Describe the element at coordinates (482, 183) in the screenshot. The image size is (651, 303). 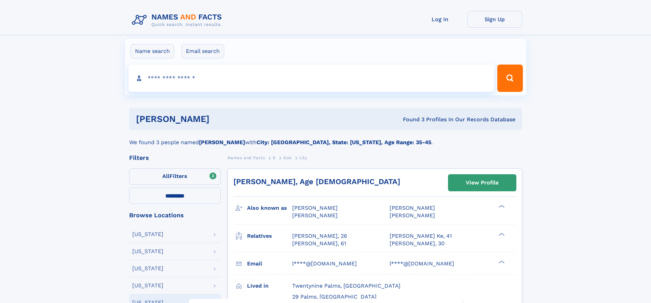
I see `a: View Profile` at that location.